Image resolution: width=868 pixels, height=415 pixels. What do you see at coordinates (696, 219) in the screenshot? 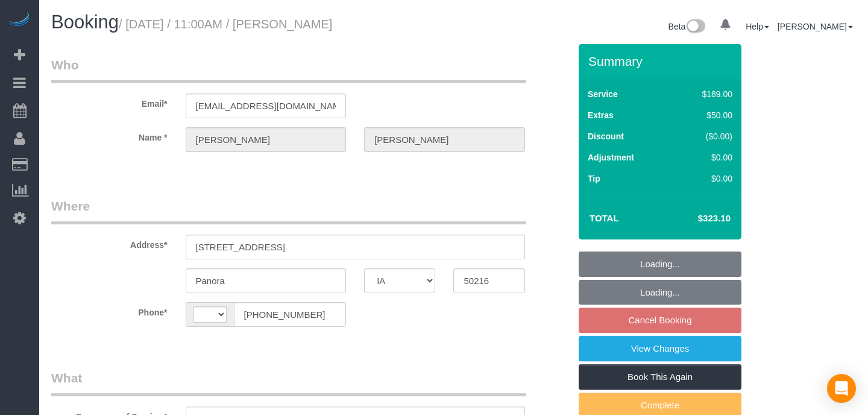
I see `h4: $323.10` at bounding box center [696, 219].